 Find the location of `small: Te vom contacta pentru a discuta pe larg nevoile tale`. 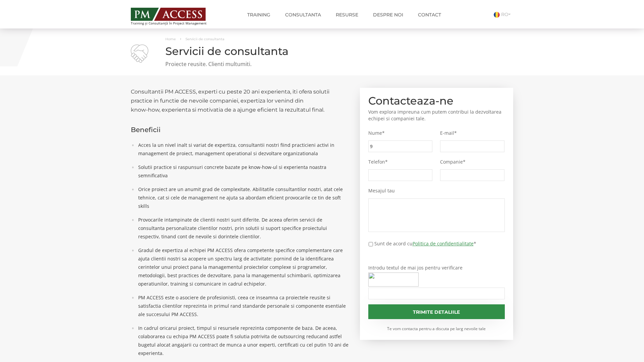

small: Te vom contacta pentru a discuta pe larg nevoile tale is located at coordinates (437, 329).